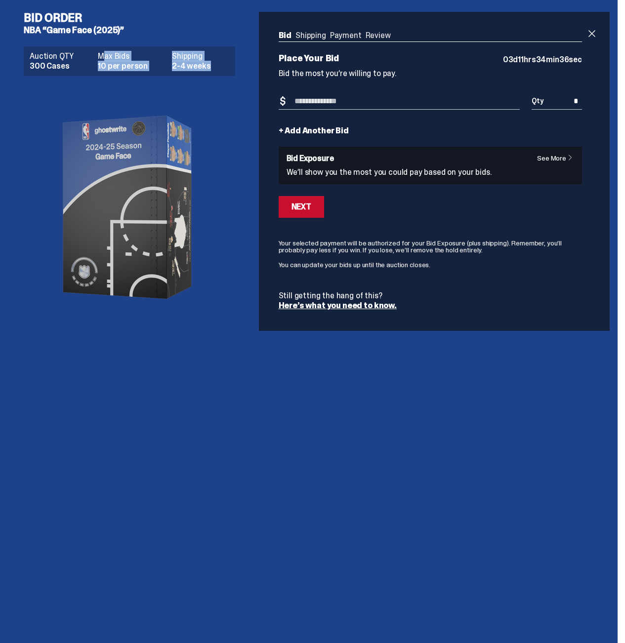  What do you see at coordinates (430, 246) in the screenshot?
I see `p: Your selected payment will be authorized for your Bid Exposure (plus shipping). Remember, you’ll ...` at bounding box center [430, 246].